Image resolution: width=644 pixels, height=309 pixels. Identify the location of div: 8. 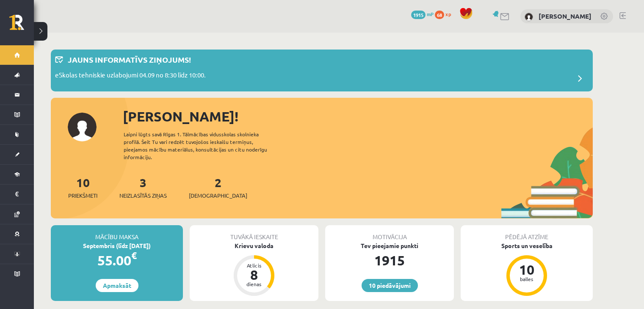
(254, 275).